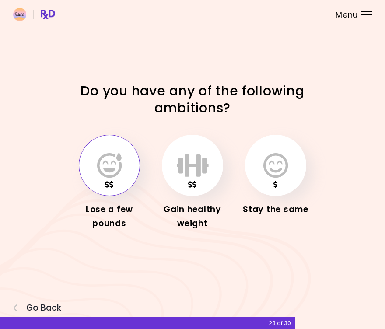  Describe the element at coordinates (34, 14) in the screenshot. I see `img: RxDiet` at that location.